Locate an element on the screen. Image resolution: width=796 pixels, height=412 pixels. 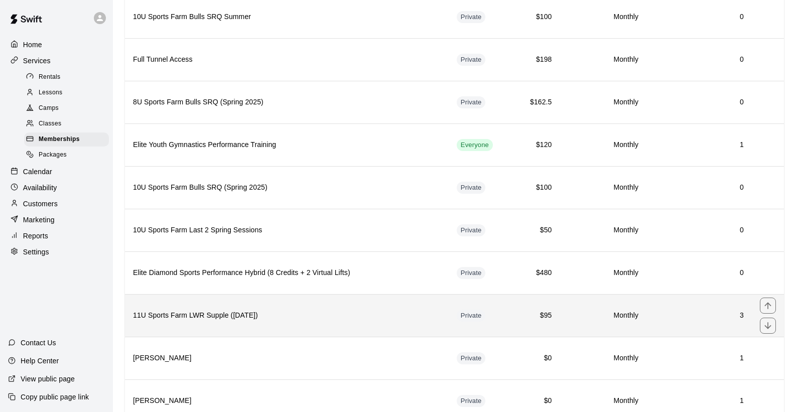
h6: $50 is located at coordinates (536, 230).